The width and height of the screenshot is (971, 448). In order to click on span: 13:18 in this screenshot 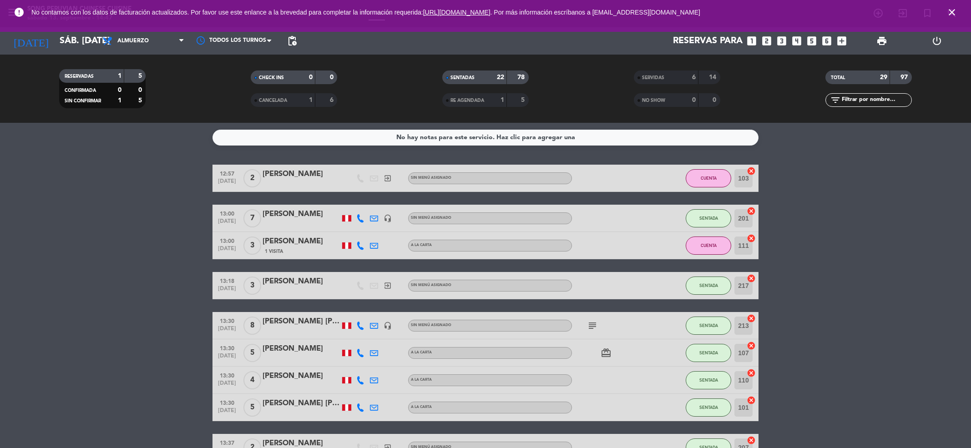, I will do `click(227, 280)`.